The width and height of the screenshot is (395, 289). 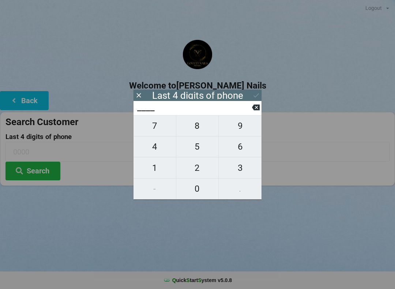 What do you see at coordinates (198, 147) in the screenshot?
I see `span: 5` at bounding box center [198, 147].